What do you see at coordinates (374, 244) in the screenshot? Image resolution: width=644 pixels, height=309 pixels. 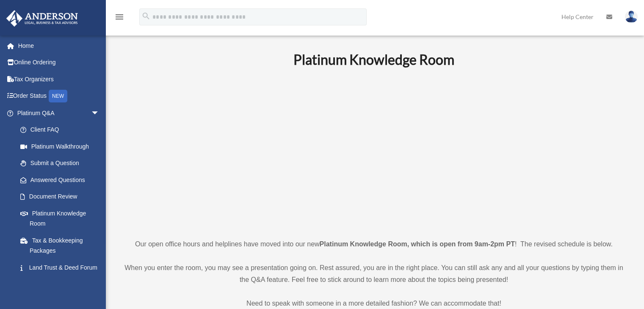 I see `p: Our open office hours and helplines have moved into our new ! The revised schedule is below.` at bounding box center [374, 244].